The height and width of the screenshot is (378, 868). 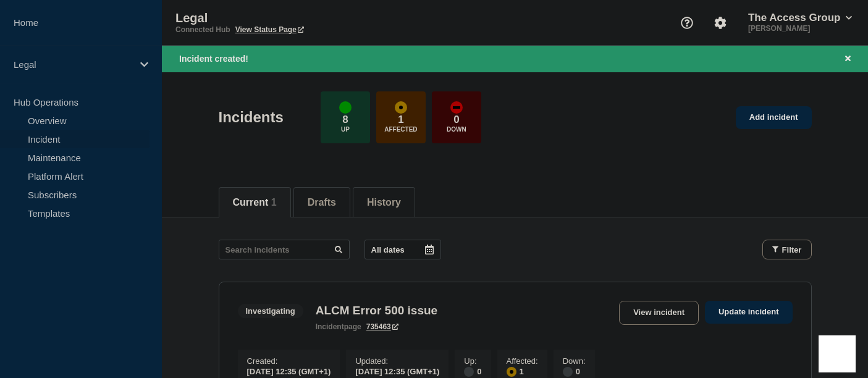 I want to click on span: Incident created!, so click(x=214, y=59).